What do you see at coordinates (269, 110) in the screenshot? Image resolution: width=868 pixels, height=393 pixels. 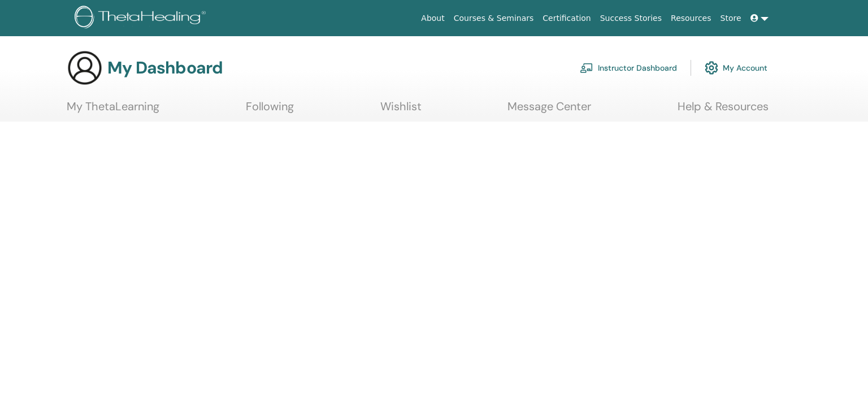 I see `a: Following` at bounding box center [269, 110].